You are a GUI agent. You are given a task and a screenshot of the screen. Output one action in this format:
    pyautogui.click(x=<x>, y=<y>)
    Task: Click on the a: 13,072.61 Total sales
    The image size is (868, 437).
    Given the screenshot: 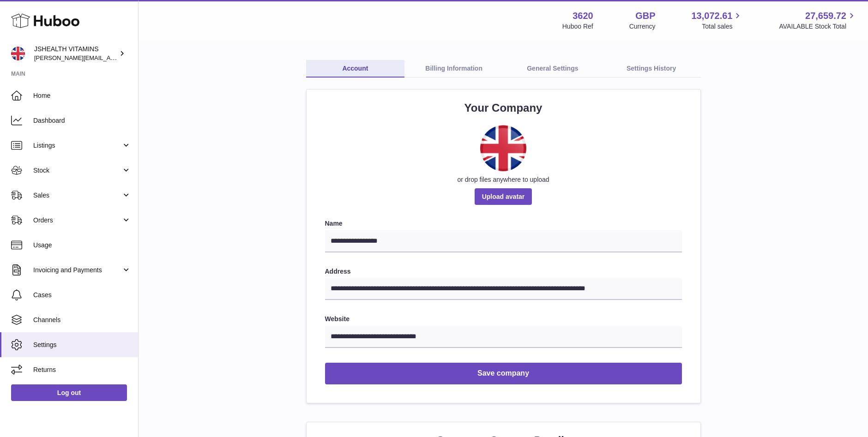 What is the action you would take?
    pyautogui.click(x=717, y=20)
    